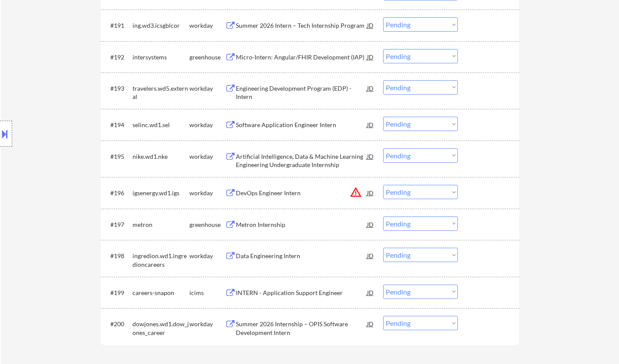  Describe the element at coordinates (302, 125) in the screenshot. I see `div: Software Application Engineer Intern` at that location.